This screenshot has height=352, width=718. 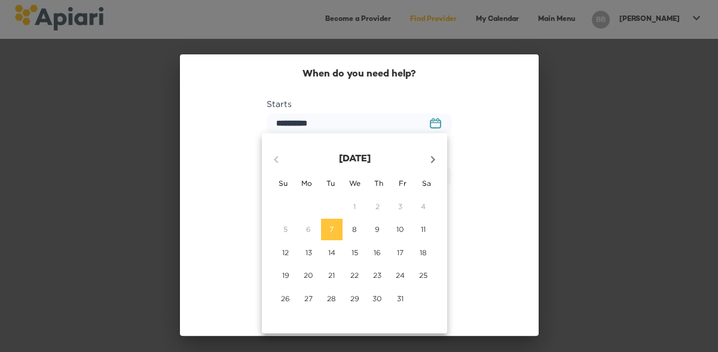 What do you see at coordinates (286, 298) in the screenshot?
I see `button: 26` at bounding box center [286, 298].